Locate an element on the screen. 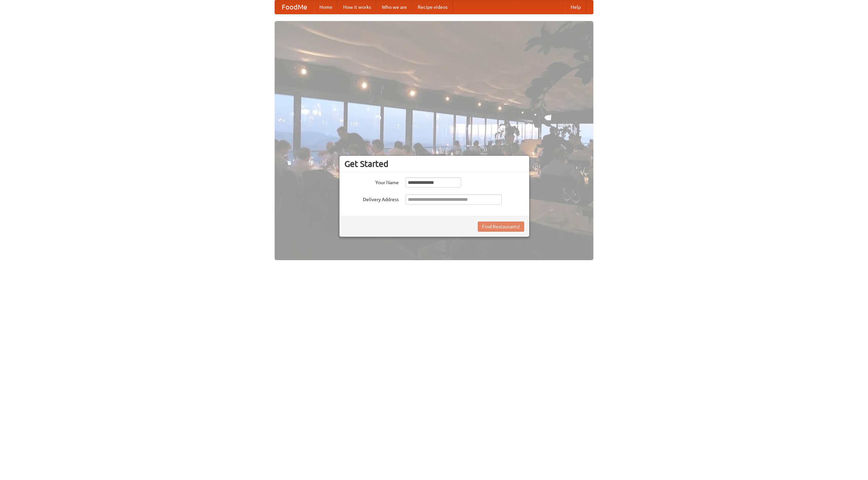 Image resolution: width=868 pixels, height=480 pixels. a: Help is located at coordinates (576, 7).